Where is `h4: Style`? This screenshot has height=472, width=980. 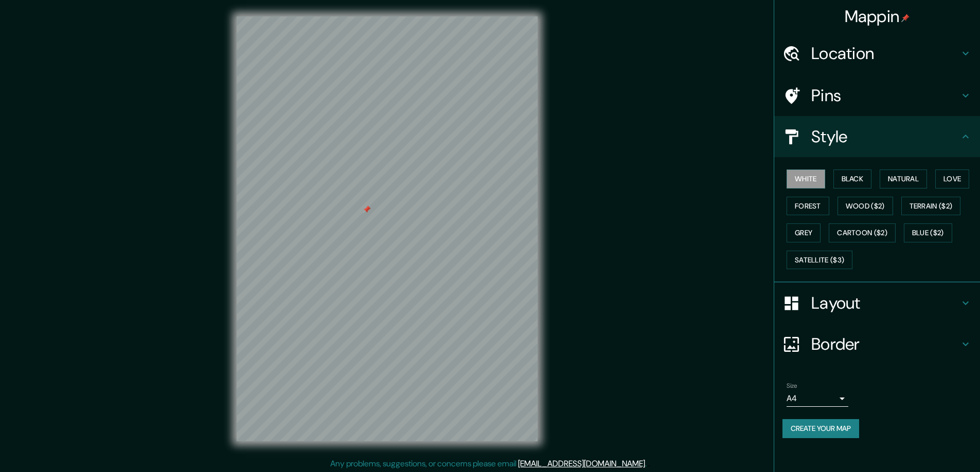
h4: Style is located at coordinates (885, 137).